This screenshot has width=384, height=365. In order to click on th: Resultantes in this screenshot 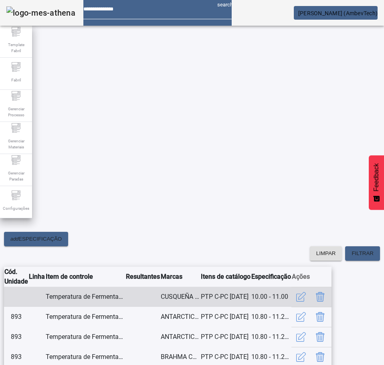, I will do `click(143, 276)`.